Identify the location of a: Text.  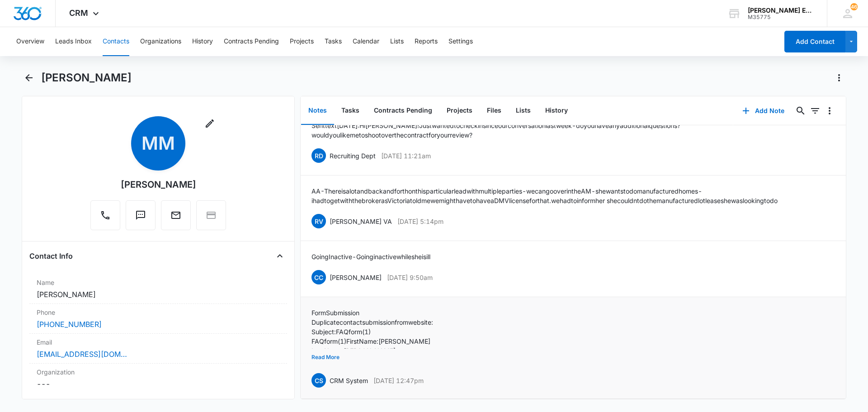
(140, 218).